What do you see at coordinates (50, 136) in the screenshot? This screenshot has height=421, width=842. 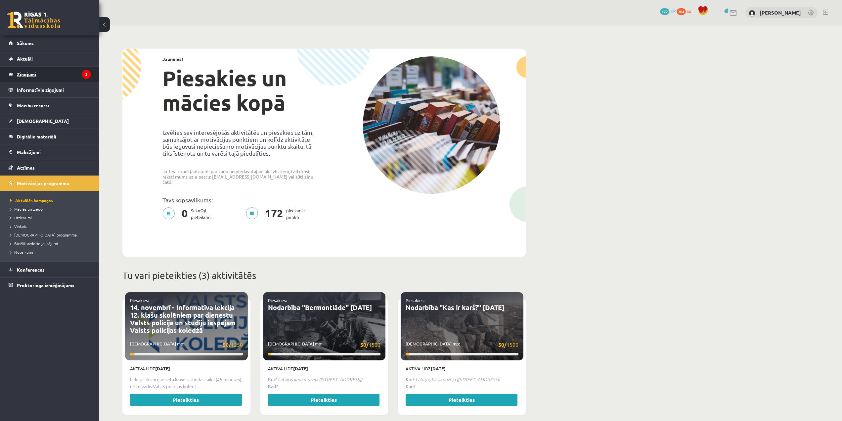 I see `a: Digitālie materiāli` at bounding box center [50, 136].